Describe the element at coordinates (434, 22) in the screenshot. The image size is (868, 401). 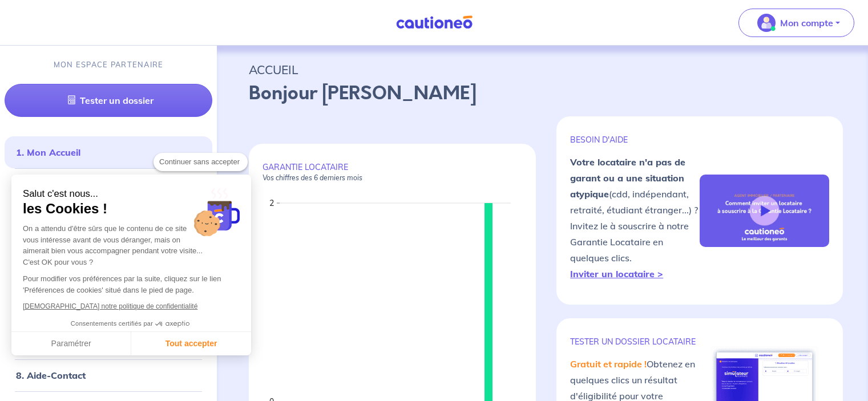
I see `img: Cautioneo` at that location.